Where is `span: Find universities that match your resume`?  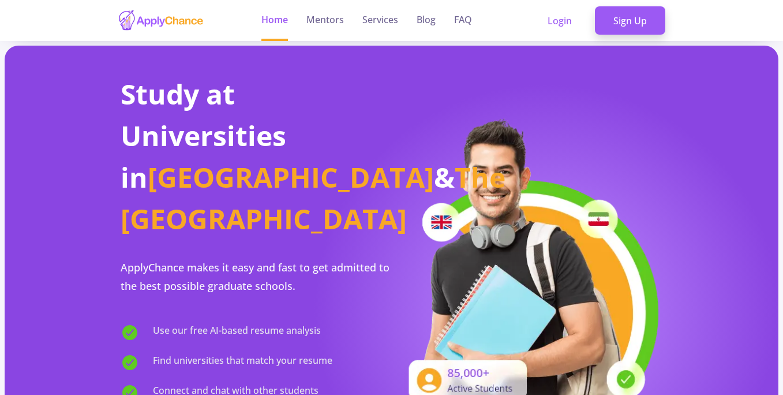
span: Find universities that match your resume is located at coordinates (242, 362).